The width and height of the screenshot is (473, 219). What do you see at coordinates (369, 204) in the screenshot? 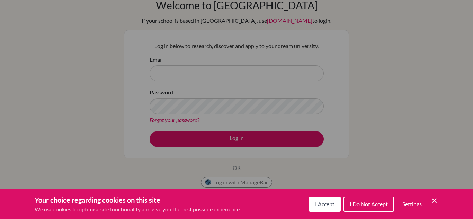
I see `button: I Do Not Accept` at bounding box center [369, 204].